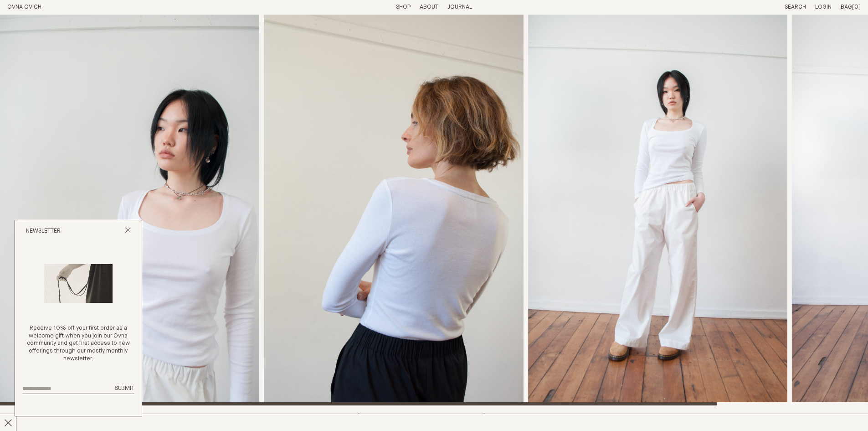 The width and height of the screenshot is (868, 431). I want to click on h2: Newsletter, so click(43, 231).